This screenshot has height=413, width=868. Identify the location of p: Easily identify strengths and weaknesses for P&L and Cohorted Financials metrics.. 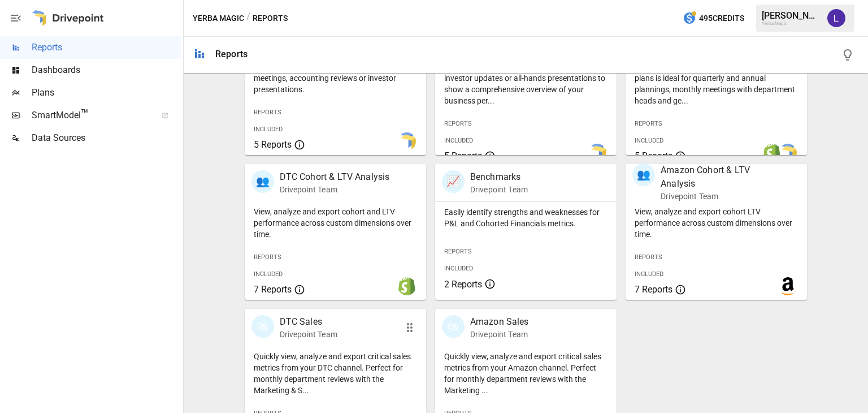
(526, 218).